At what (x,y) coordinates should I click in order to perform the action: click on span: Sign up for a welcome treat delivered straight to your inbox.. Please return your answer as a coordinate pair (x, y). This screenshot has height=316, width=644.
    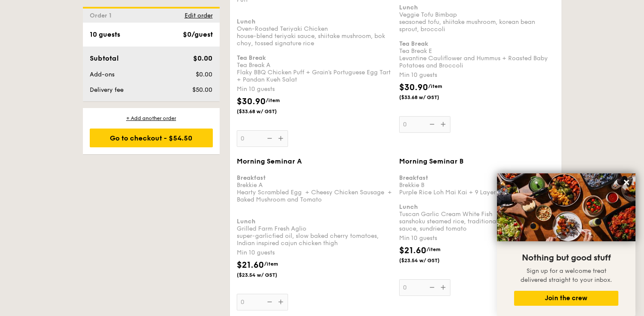
    Looking at the image, I should click on (566, 276).